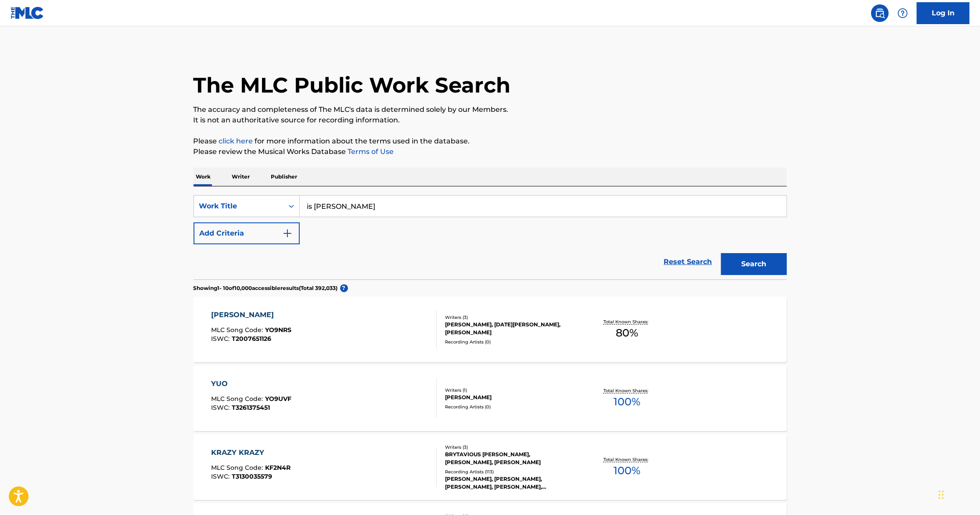 This screenshot has height=515, width=980. I want to click on a: Reset Search, so click(688, 262).